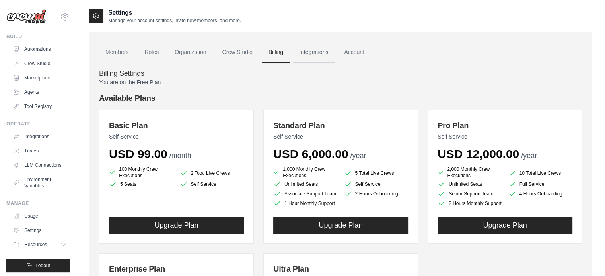 This screenshot has height=276, width=605. What do you see at coordinates (38, 204) in the screenshot?
I see `div: Manage` at bounding box center [38, 204].